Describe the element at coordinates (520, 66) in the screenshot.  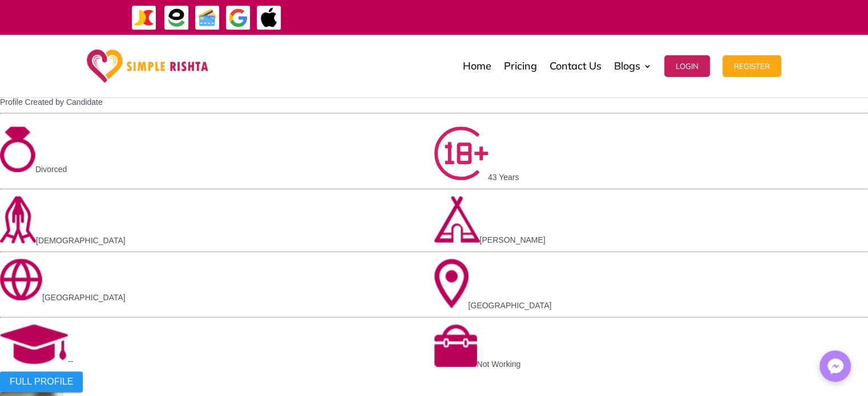
I see `a: Pricing` at that location.